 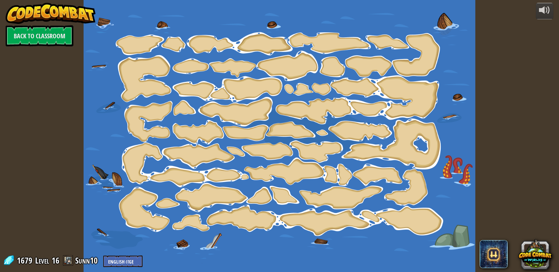 I want to click on a: Back to Classroom, so click(x=39, y=36).